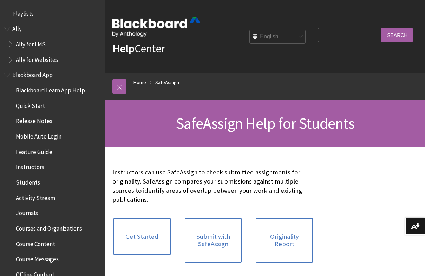 The image size is (425, 276). What do you see at coordinates (30, 104) in the screenshot?
I see `span: Quick Start` at bounding box center [30, 104].